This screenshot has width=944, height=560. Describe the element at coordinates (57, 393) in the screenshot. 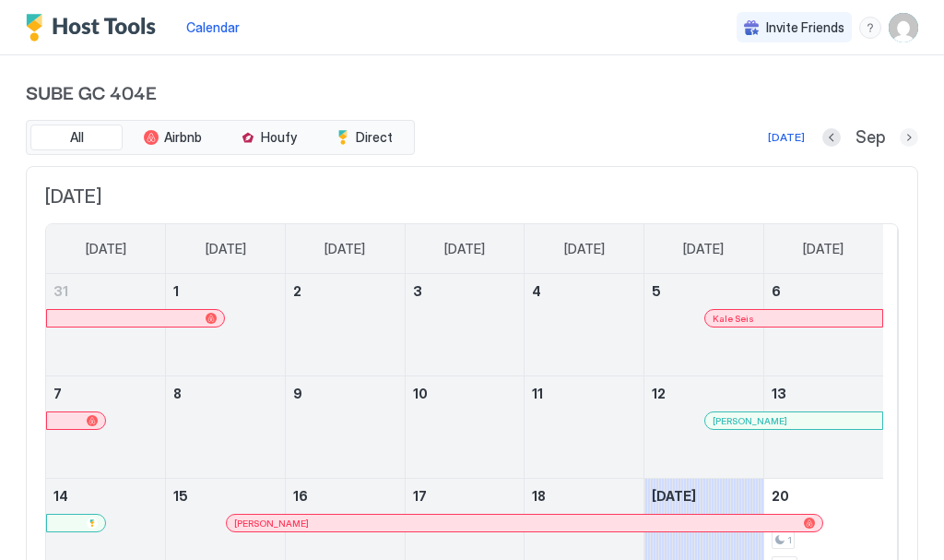

I see `span: 7` at that location.